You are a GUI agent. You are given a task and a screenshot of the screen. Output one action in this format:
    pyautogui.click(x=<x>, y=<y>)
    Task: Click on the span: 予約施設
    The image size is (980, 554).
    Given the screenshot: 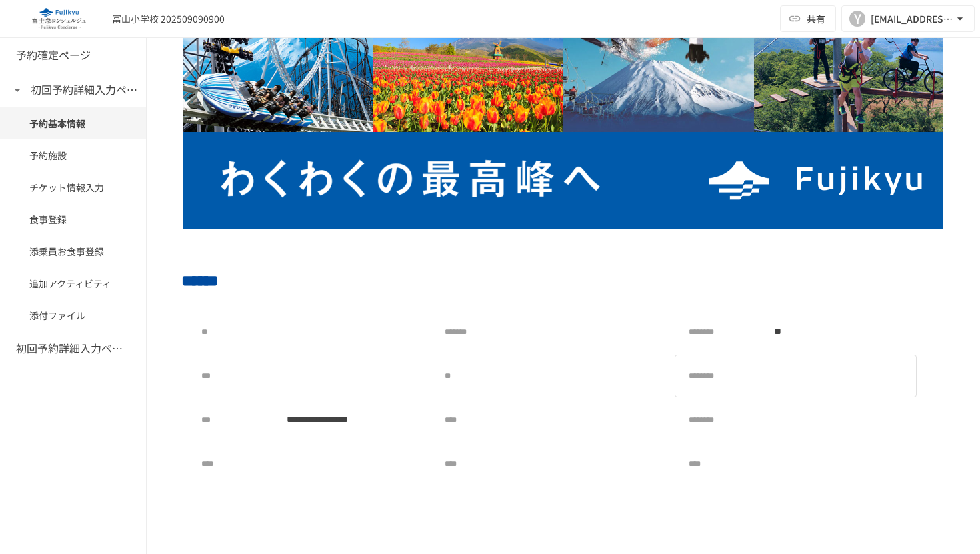 What is the action you would take?
    pyautogui.click(x=73, y=155)
    